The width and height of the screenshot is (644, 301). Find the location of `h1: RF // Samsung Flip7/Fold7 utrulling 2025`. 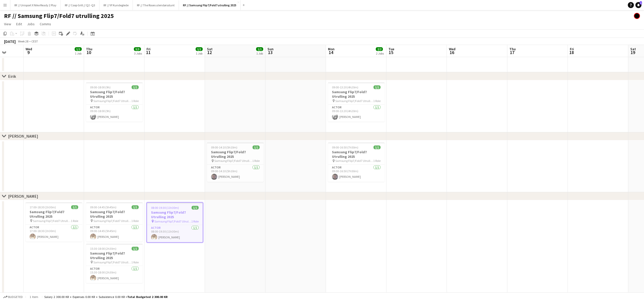

h1: RF // Samsung Flip7/Fold7 utrulling 2025 is located at coordinates (59, 16).